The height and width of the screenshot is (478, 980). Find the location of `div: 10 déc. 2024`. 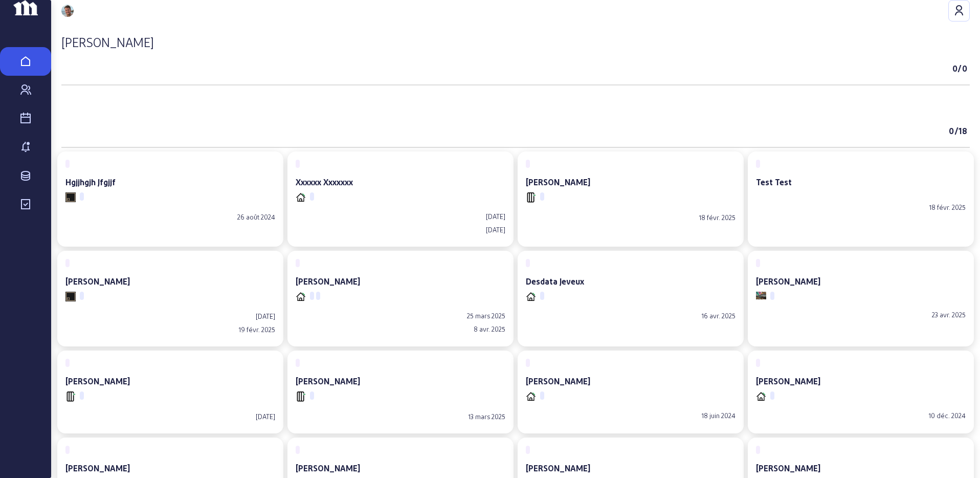

div: 10 déc. 2024 is located at coordinates (947, 415).